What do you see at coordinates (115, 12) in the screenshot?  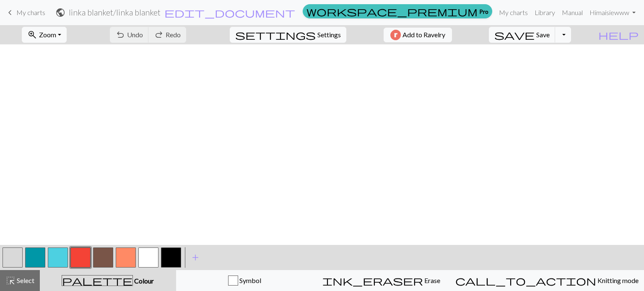 I see `h2: linka blanket / linka blanket` at bounding box center [115, 12].